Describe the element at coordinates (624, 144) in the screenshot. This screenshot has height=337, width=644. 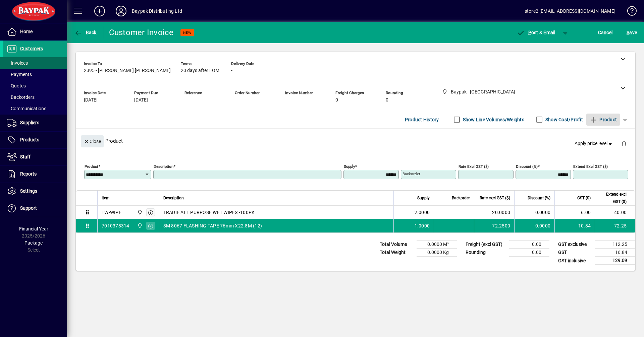
I see `app-page-header-button: Delete` at that location.